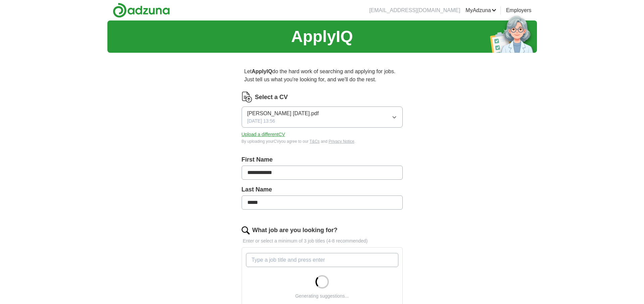 The height and width of the screenshot is (304, 644). Describe the element at coordinates (322, 75) in the screenshot. I see `p: Let do the hard work of searching and applying for jobs. Just tell us what you're looking for, an...` at that location.